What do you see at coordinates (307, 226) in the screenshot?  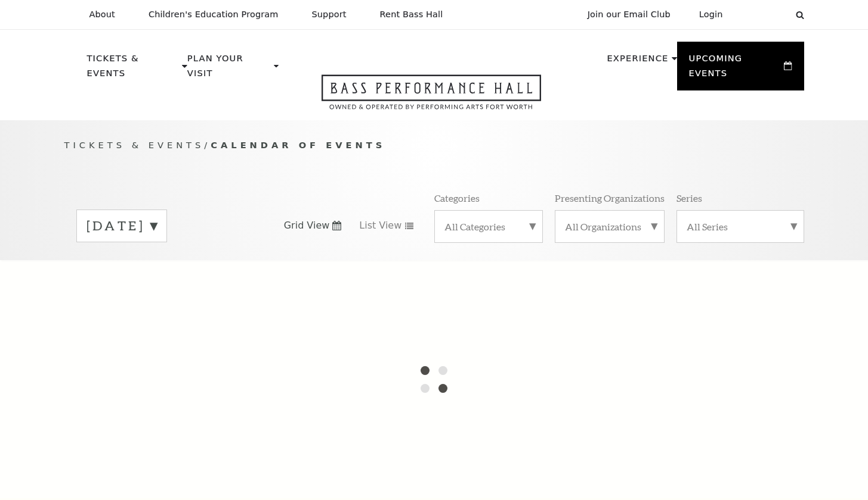 I see `span: Grid View` at bounding box center [307, 226].